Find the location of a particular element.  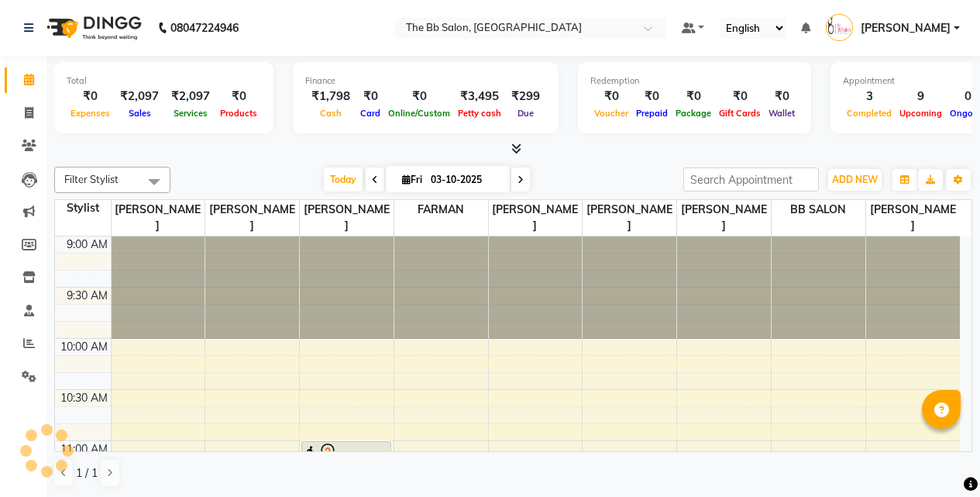

div: ₹3,495 is located at coordinates (479, 96).